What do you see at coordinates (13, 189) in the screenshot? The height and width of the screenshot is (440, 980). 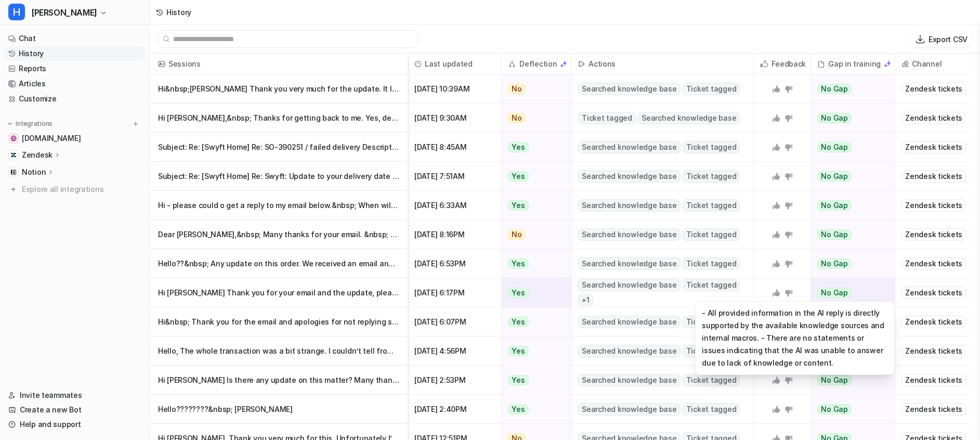 I see `img: explore all integrations` at bounding box center [13, 189].